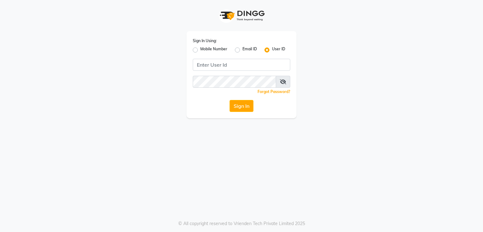  Describe the element at coordinates (242, 15) in the screenshot. I see `img: logo1.svg` at that location.